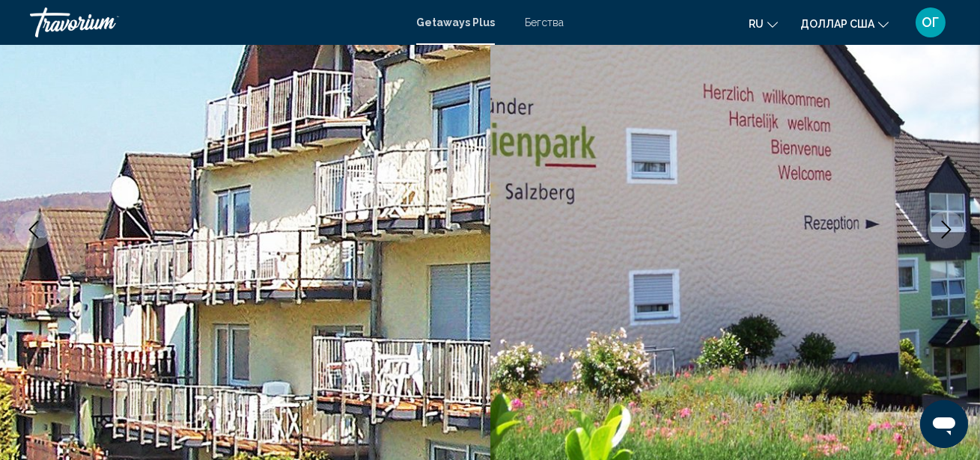 Image resolution: width=980 pixels, height=460 pixels. Describe the element at coordinates (456, 23) in the screenshot. I see `font: Getaways Plus` at that location.